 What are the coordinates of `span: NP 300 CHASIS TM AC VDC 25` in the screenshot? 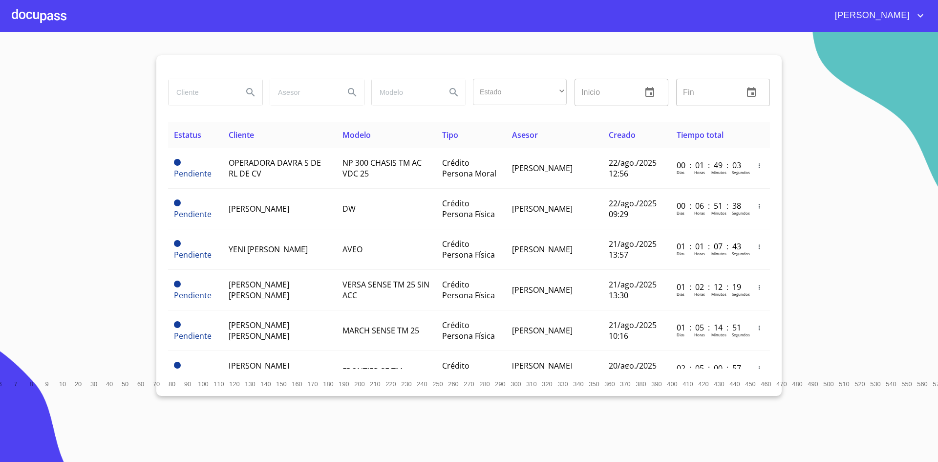 It's located at (382, 168).